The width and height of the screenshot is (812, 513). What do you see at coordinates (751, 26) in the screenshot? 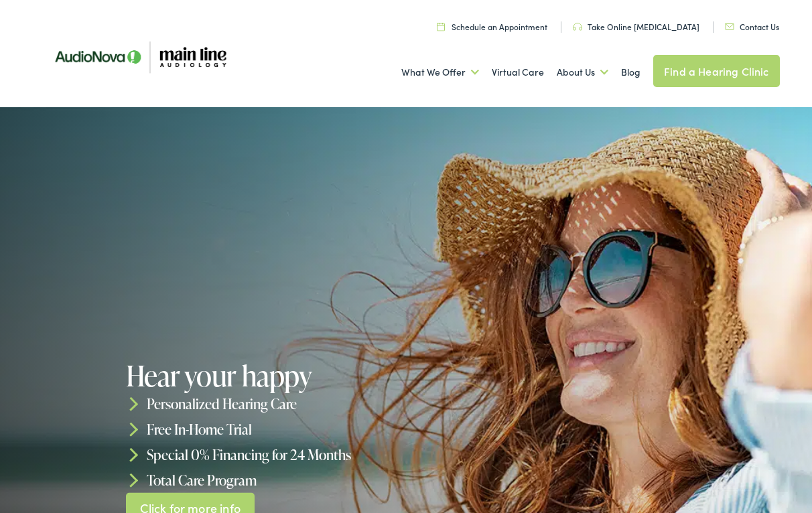
I see `a: Contact Us` at bounding box center [751, 26].